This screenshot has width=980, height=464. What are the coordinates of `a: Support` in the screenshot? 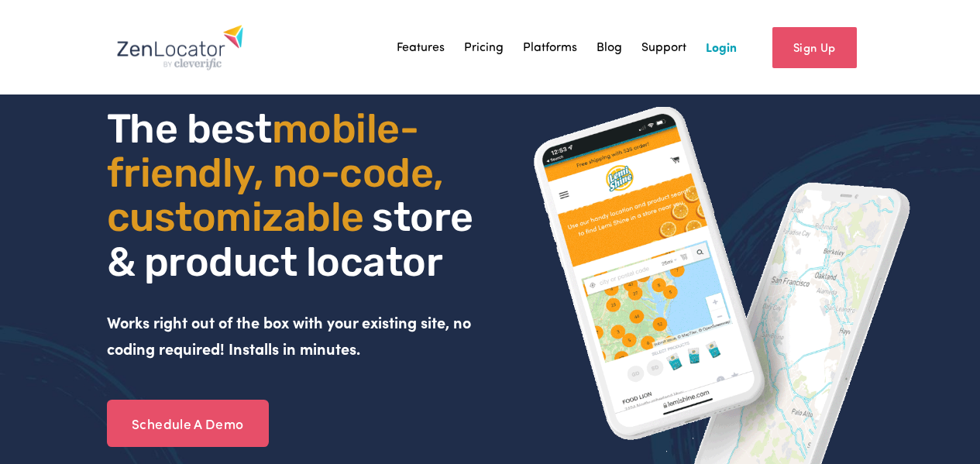 It's located at (663, 48).